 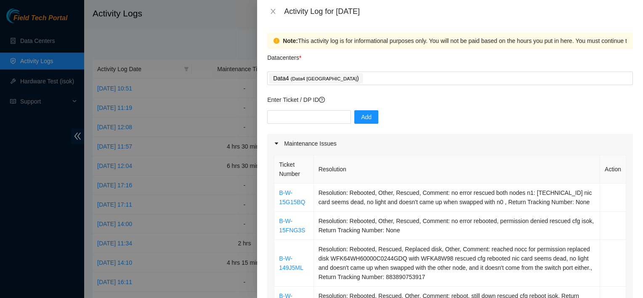 I want to click on th: Ticket Number, so click(x=294, y=169).